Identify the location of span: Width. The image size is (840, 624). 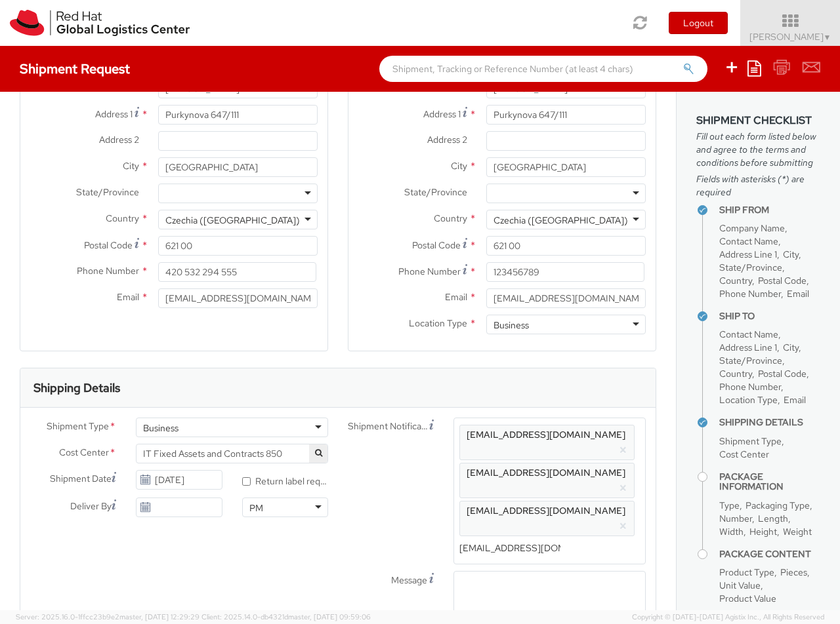
(730, 532).